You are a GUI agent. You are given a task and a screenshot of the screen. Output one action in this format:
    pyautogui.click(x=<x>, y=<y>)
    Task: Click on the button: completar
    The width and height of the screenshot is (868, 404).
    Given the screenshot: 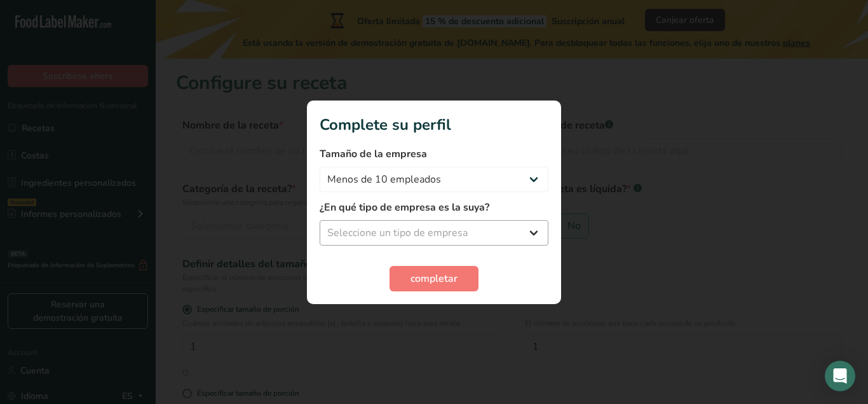 What is the action you would take?
    pyautogui.click(x=434, y=279)
    